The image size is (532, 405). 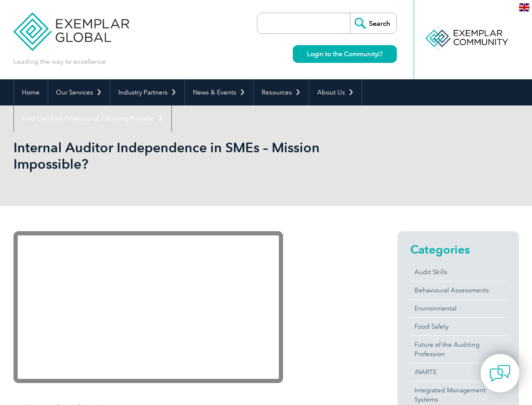 What do you see at coordinates (458, 272) in the screenshot?
I see `a: Audit Skills` at bounding box center [458, 272].